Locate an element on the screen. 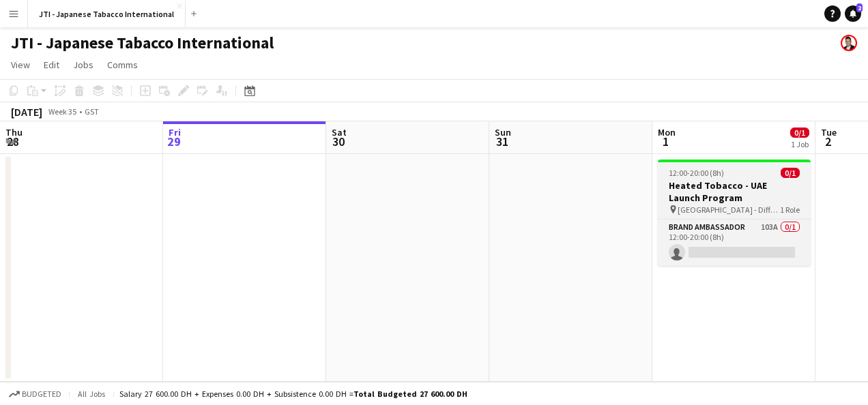  a: 2 is located at coordinates (853, 14).